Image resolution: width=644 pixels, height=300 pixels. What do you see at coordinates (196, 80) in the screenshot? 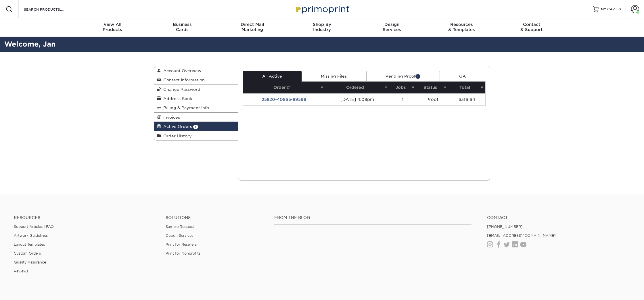
I see `a: Contact Information` at bounding box center [196, 80].